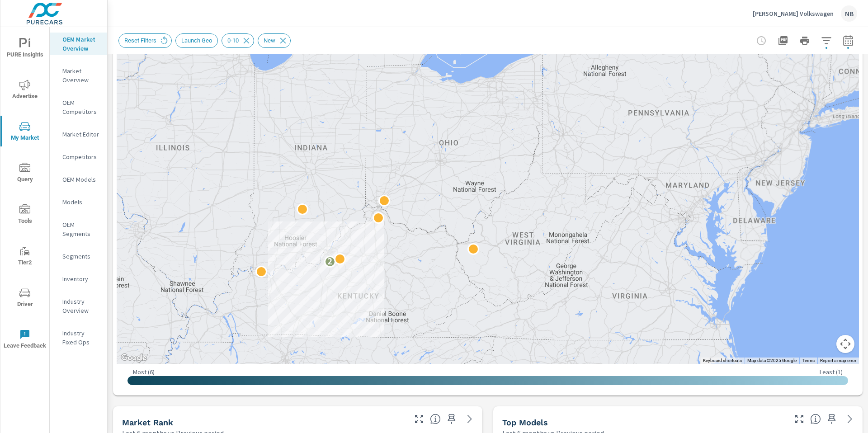  What do you see at coordinates (78, 256) in the screenshot?
I see `div: Segments` at bounding box center [78, 256].